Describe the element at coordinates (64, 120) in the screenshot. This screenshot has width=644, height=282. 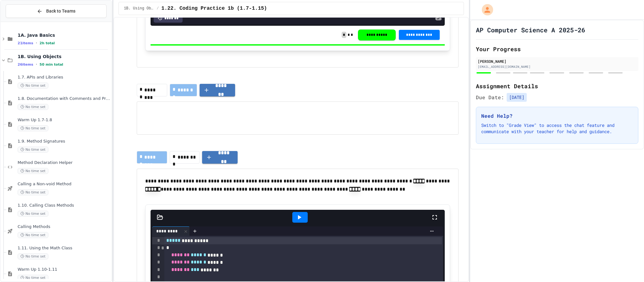
I see `span: Warm Up 1.7-1.8` at that location.